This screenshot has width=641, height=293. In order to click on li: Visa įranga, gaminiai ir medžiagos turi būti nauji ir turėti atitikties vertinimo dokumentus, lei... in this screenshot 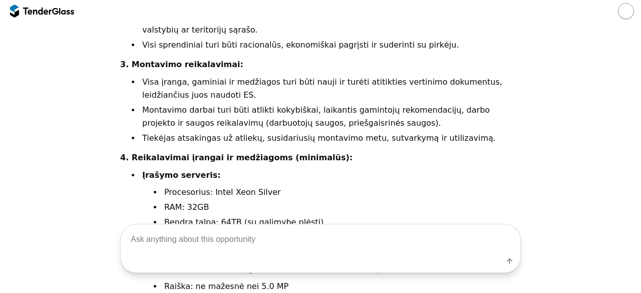, I will do `click(330, 89)`.